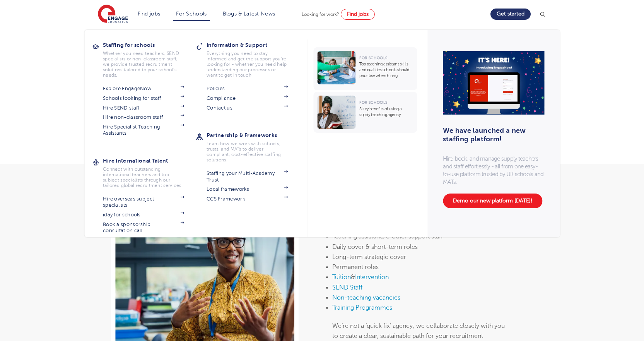  Describe the element at coordinates (144, 202) in the screenshot. I see `a: Hire overseas subject specialists` at that location.